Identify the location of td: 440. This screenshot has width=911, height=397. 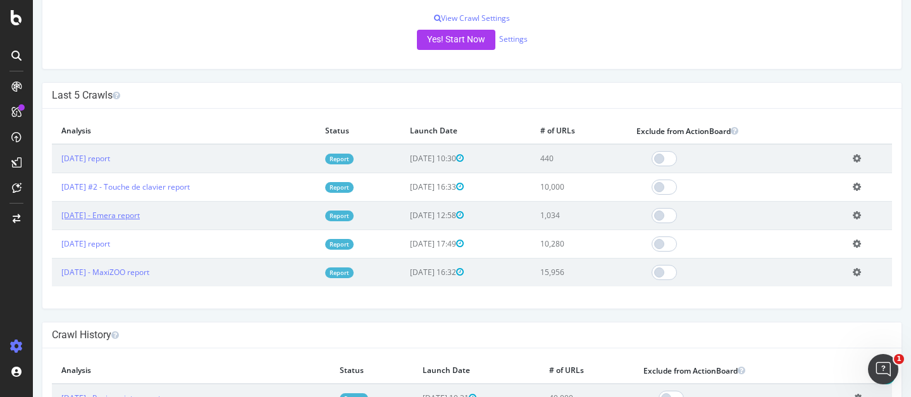
(546, 159).